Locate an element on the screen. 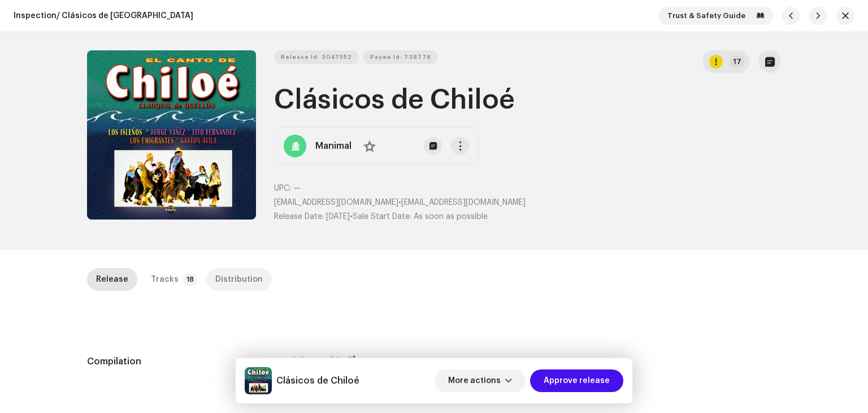  button: Release Id: 3047552 is located at coordinates (317, 57).